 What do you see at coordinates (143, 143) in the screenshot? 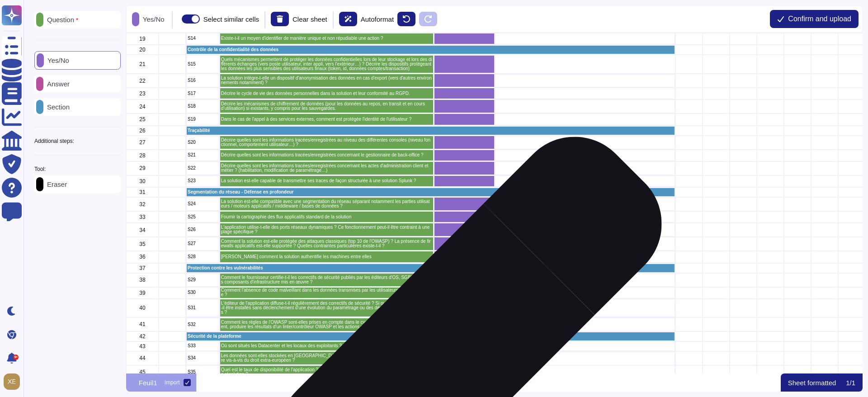
I see `div: 27` at bounding box center [143, 143].